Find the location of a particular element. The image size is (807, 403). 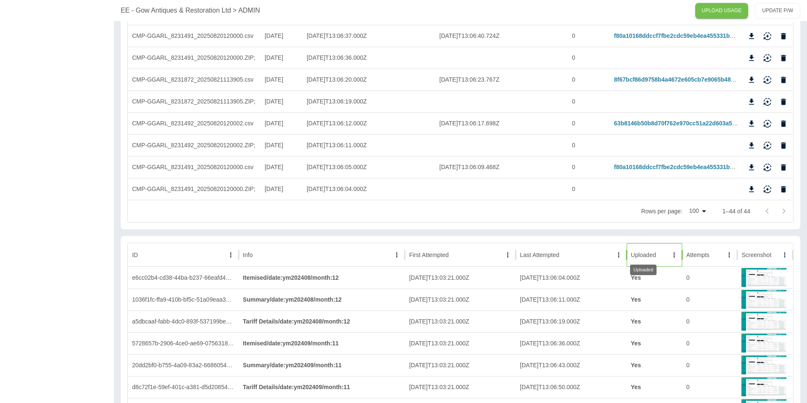

button: Attempts column menu is located at coordinates (729, 255).